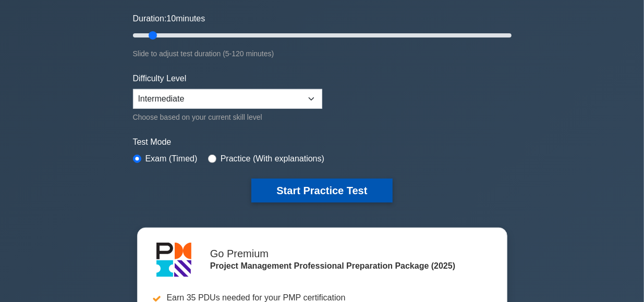 This screenshot has width=644, height=302. Describe the element at coordinates (227, 117) in the screenshot. I see `div: Choose based on your current skill level` at that location.